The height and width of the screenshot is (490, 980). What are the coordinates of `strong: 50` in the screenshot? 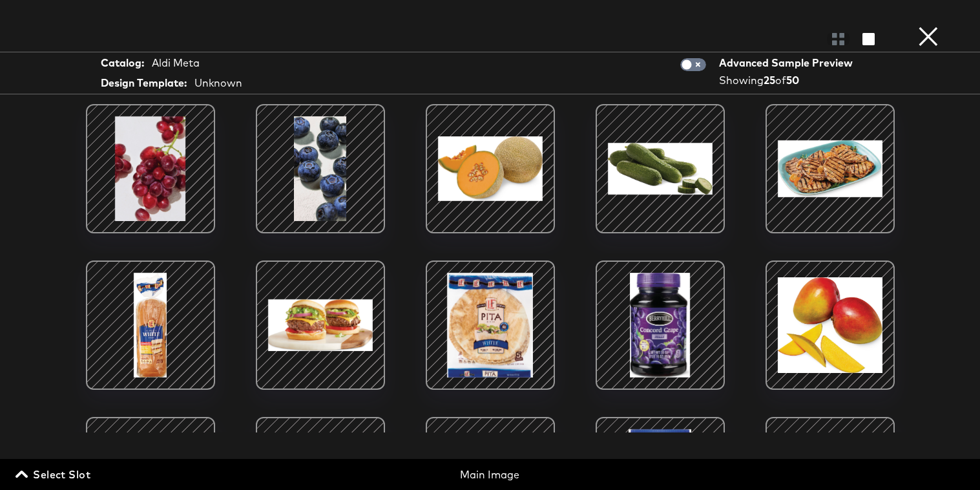 It's located at (792, 80).